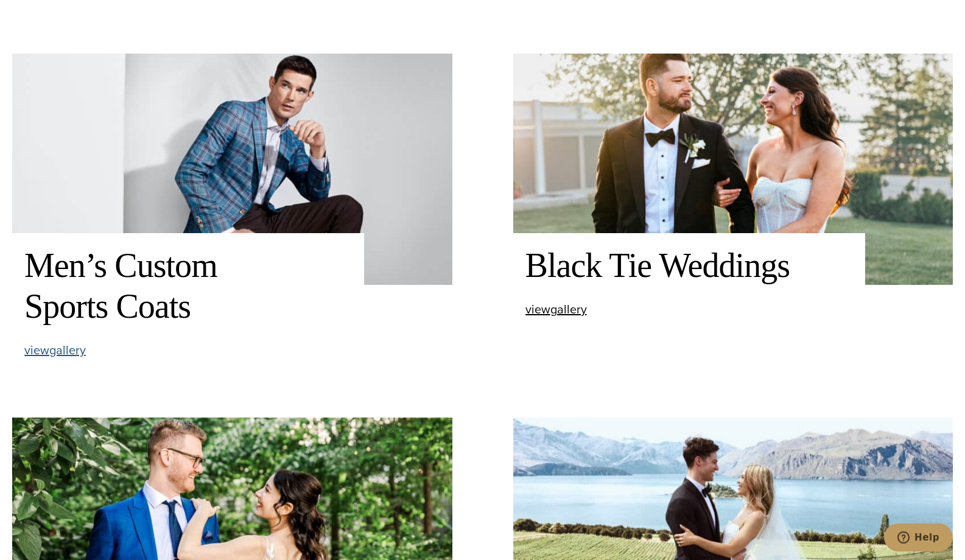 The width and height of the screenshot is (965, 560). What do you see at coordinates (43, 14) in the screenshot?
I see `span: Help` at bounding box center [43, 14].